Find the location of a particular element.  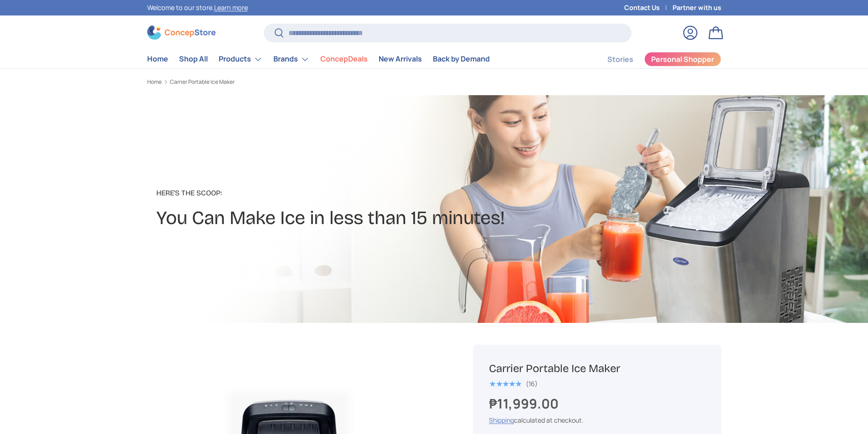

img: ConcepStore is located at coordinates (181, 33).